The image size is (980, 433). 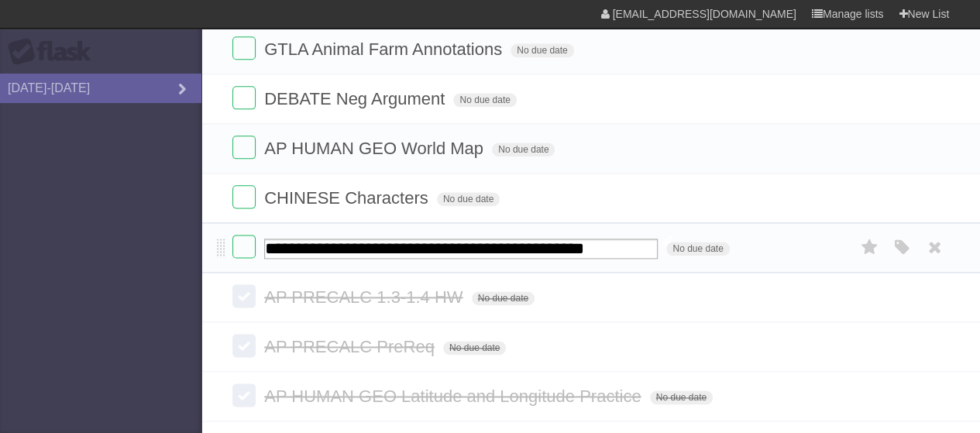 I want to click on span: GTLA Animal Farm Annotations, so click(x=385, y=49).